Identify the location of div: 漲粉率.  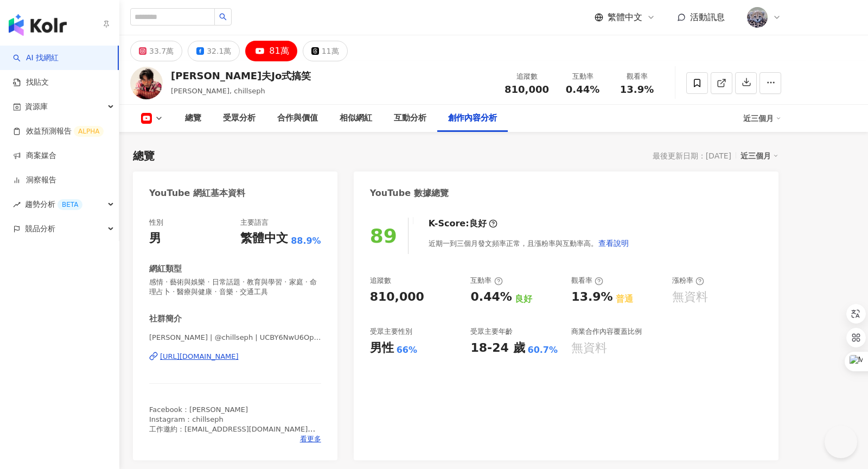
(688, 280).